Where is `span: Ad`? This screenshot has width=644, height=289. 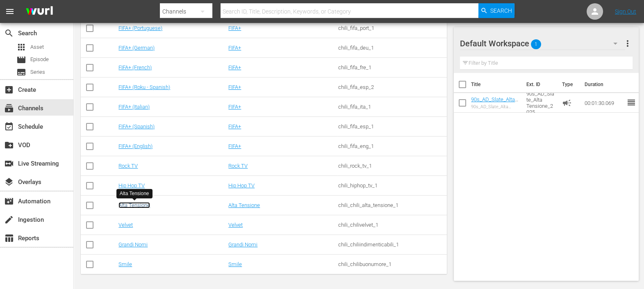 span: Ad is located at coordinates (567, 103).